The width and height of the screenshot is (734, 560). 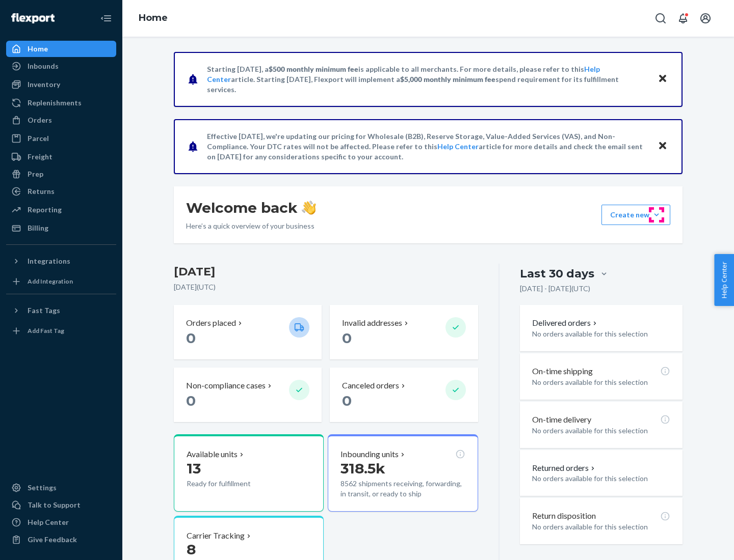 I want to click on div: Replenishments, so click(x=55, y=103).